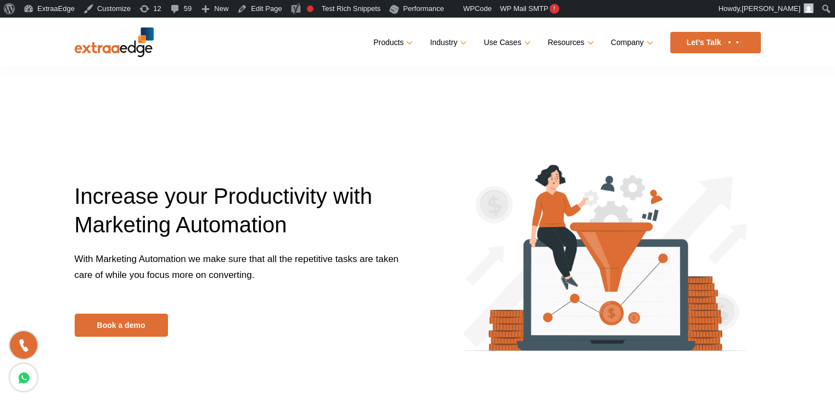 The height and width of the screenshot is (401, 835). I want to click on a: Use Cases, so click(505, 42).